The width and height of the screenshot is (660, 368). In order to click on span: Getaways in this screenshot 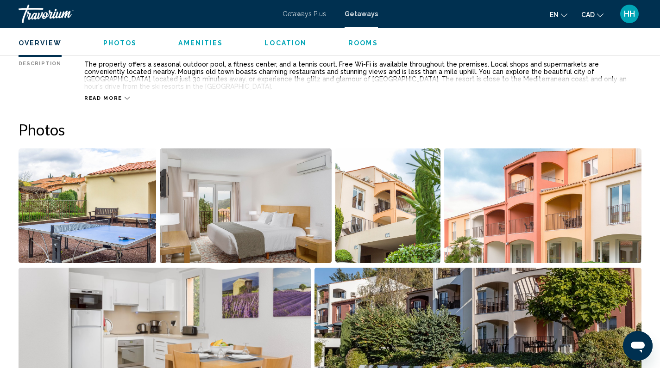, I will do `click(361, 14)`.